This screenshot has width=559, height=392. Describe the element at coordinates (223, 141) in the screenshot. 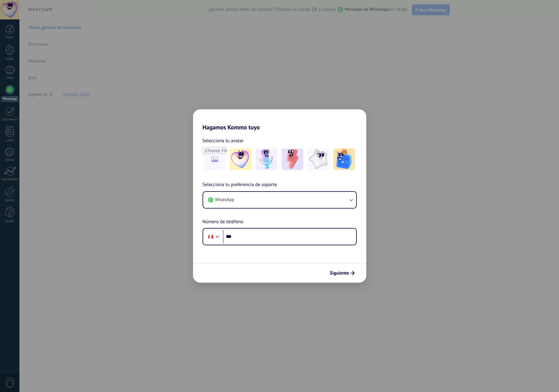

I see `span: Selecciona tu avatar` at that location.